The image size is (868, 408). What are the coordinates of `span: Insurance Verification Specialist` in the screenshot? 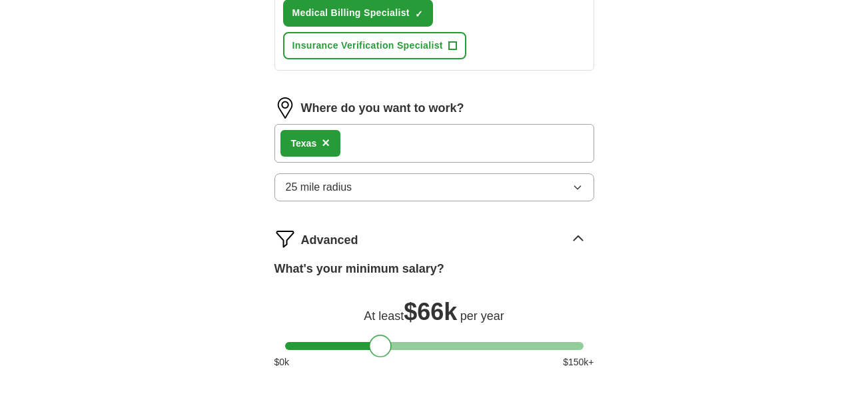 It's located at (368, 45).